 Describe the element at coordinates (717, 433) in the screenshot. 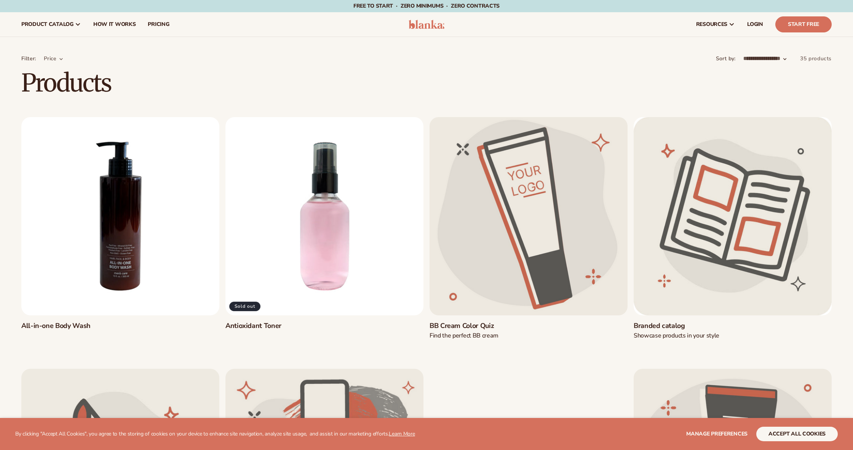

I see `span: Manage preferences` at that location.